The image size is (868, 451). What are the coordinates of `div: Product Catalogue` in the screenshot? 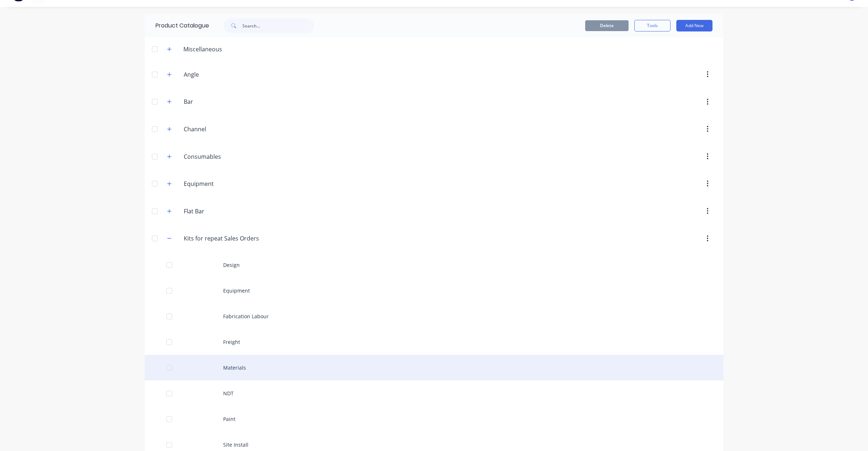 It's located at (177, 26).